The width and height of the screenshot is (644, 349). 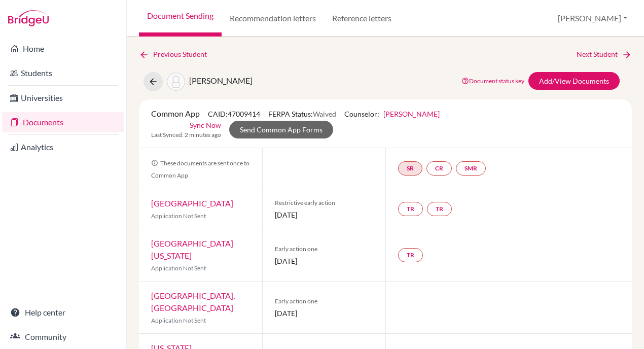 I want to click on a: Documents, so click(x=62, y=122).